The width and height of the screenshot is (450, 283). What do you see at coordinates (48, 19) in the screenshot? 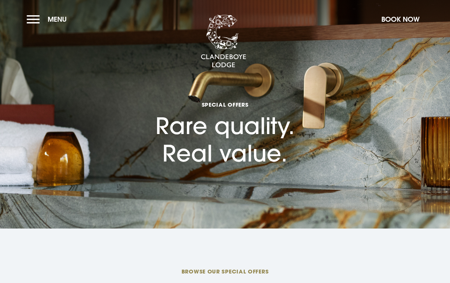
I see `button: Menu` at bounding box center [48, 19].